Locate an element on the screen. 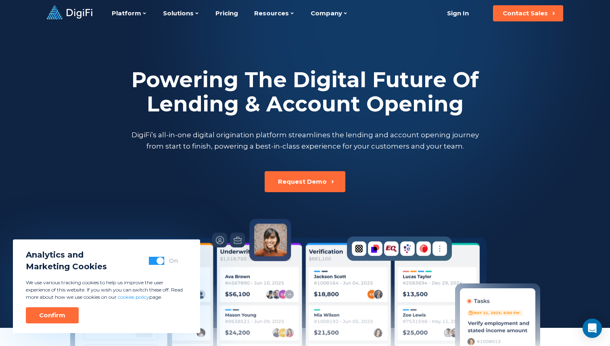  a: Request Demo is located at coordinates (305, 181).